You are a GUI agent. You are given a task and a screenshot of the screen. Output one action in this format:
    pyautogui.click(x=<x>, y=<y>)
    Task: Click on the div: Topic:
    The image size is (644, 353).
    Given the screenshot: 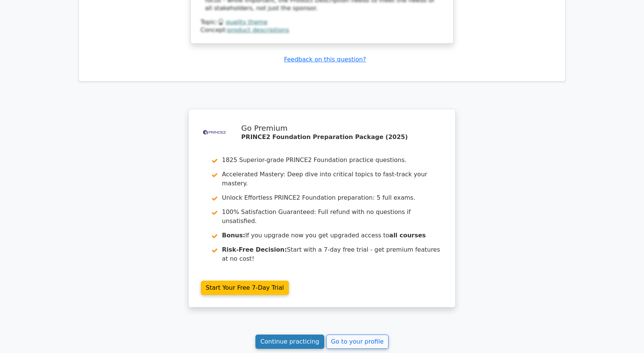 What is the action you would take?
    pyautogui.click(x=322, y=22)
    